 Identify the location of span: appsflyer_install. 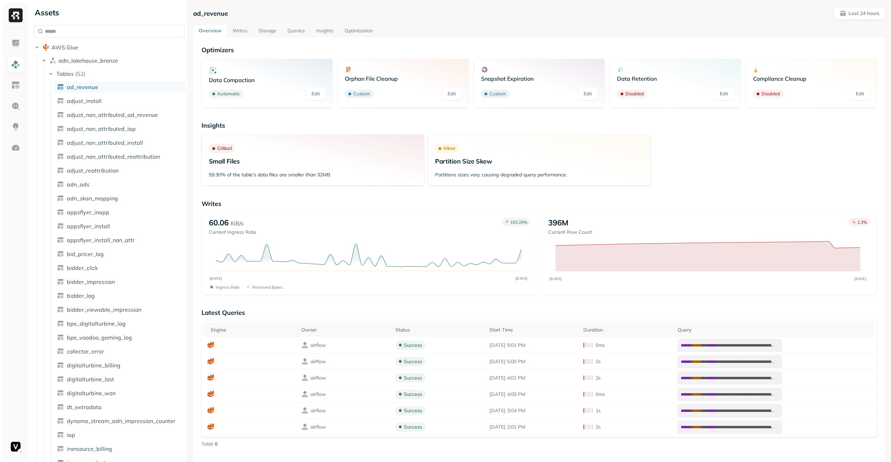
(88, 226).